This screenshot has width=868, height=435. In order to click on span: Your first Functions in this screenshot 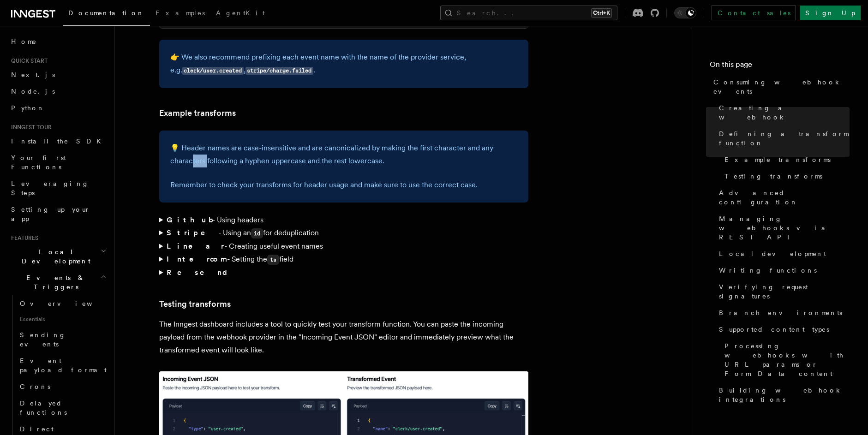, I will do `click(38, 162)`.